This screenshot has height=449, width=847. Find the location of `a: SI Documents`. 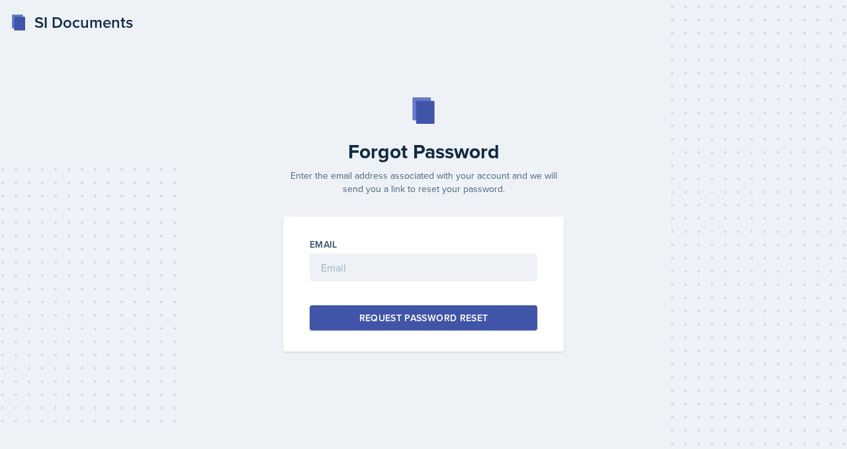

a: SI Documents is located at coordinates (71, 22).